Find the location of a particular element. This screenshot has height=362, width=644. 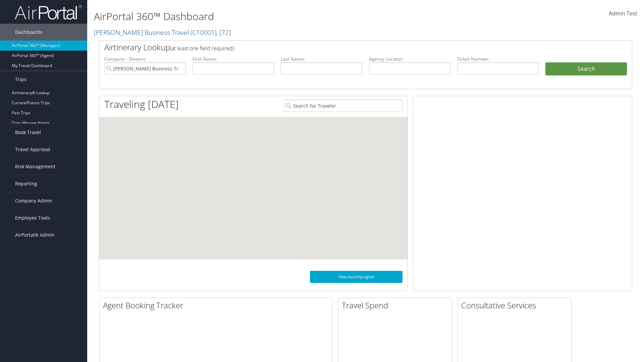

span: AirPortal® Admin is located at coordinates (35, 235).